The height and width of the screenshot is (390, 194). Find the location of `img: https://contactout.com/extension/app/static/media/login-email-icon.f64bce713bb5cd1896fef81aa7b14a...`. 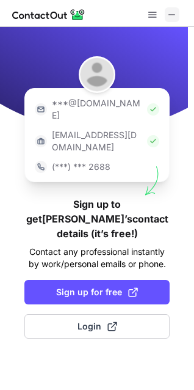

img: https://contactout.com/extension/app/static/media/login-email-icon.f64bce713bb5cd1896fef81aa7b14a... is located at coordinates (41, 109).